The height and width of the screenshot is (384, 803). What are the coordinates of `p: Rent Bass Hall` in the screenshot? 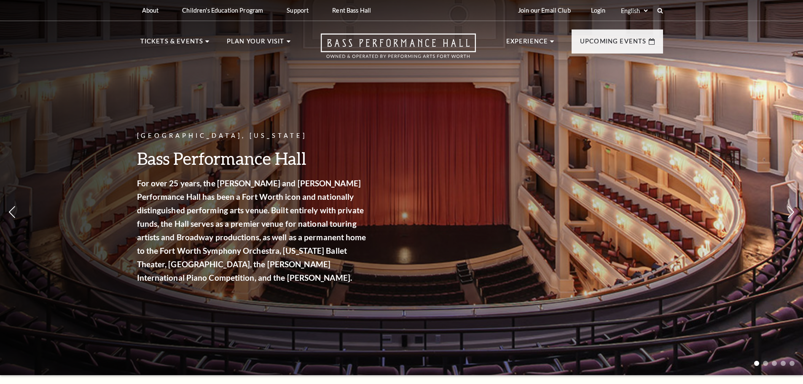 It's located at (352, 10).